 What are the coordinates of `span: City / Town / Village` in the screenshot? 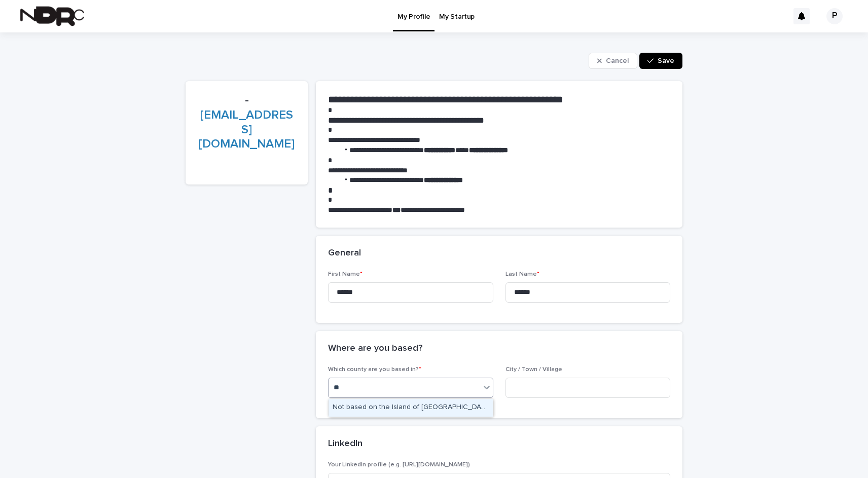 It's located at (534, 370).